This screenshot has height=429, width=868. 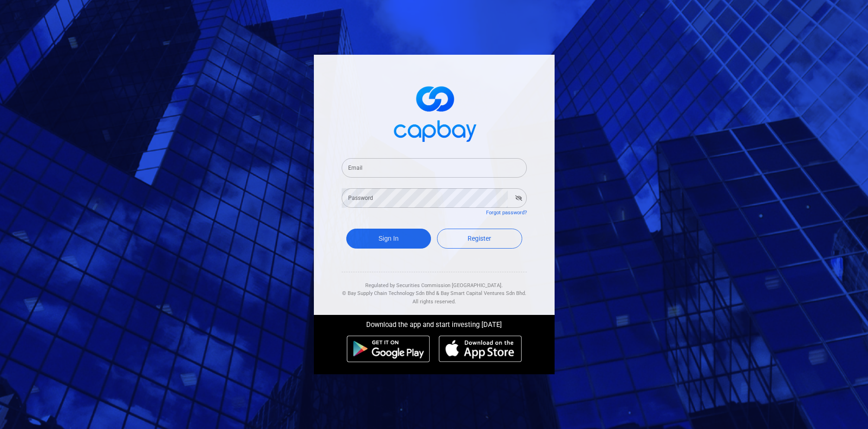 What do you see at coordinates (483, 293) in the screenshot?
I see `span: Bay Smart Capital Ventures Sdn Bhd.` at bounding box center [483, 293].